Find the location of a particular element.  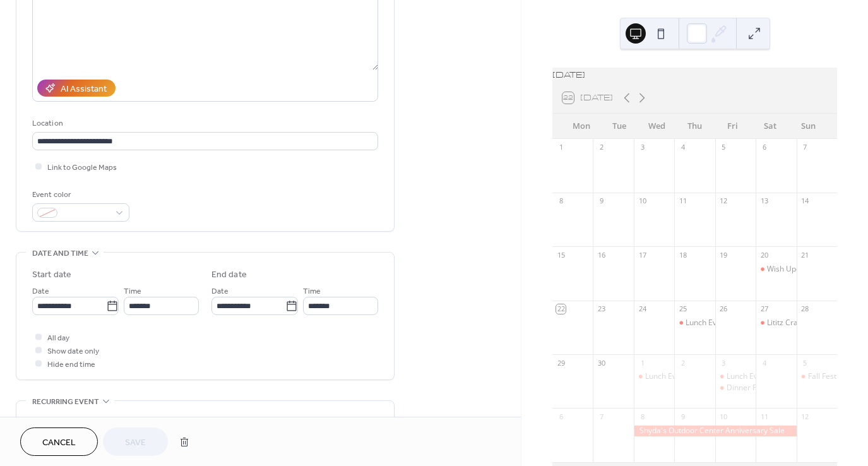

div: 29 is located at coordinates (560, 363).